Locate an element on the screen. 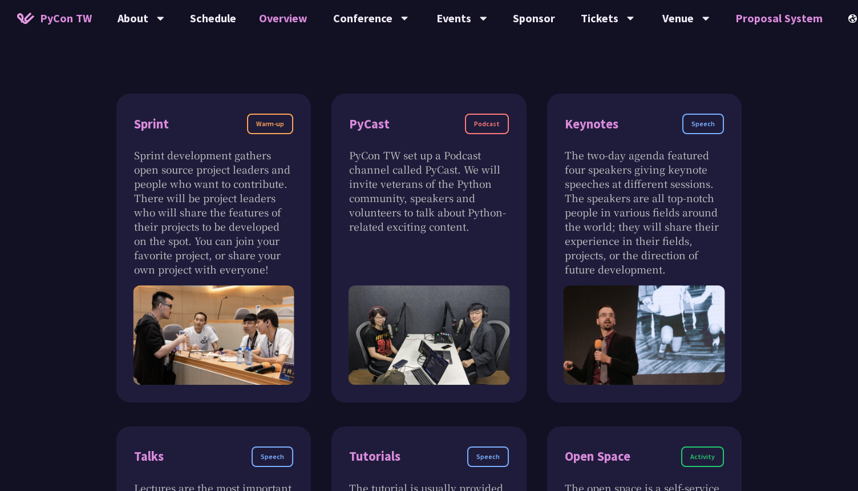  div: Podcast is located at coordinates (487, 124).